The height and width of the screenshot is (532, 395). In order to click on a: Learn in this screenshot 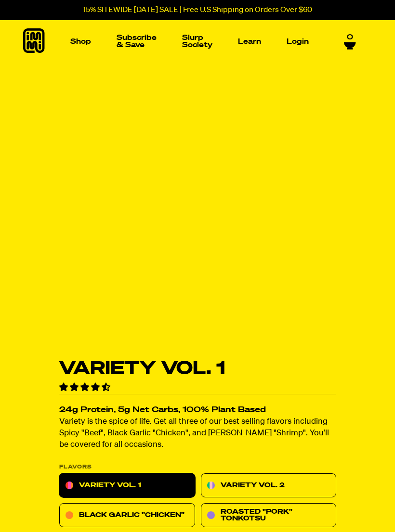, I will do `click(249, 41)`.